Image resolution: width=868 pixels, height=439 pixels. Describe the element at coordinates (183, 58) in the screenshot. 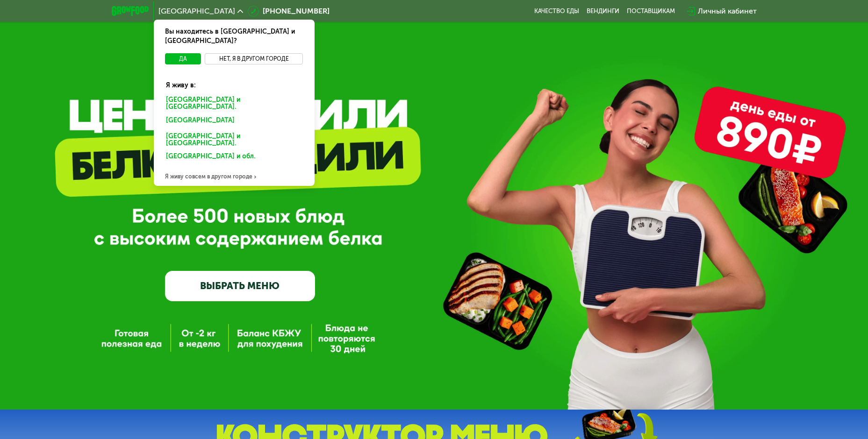

I see `button: Да` at that location.